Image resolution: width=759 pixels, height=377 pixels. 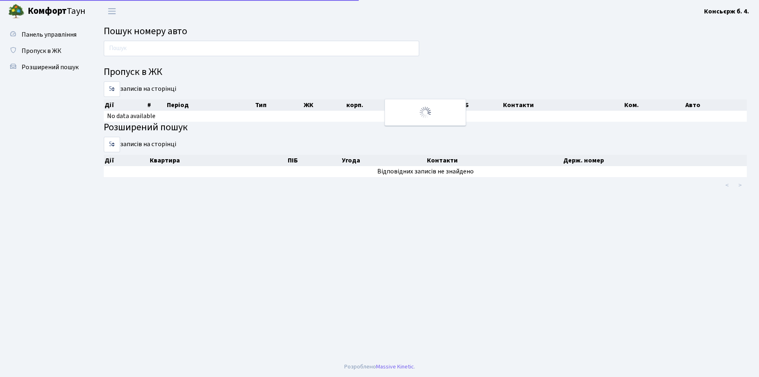 I want to click on span: Розширений пошук, so click(x=50, y=67).